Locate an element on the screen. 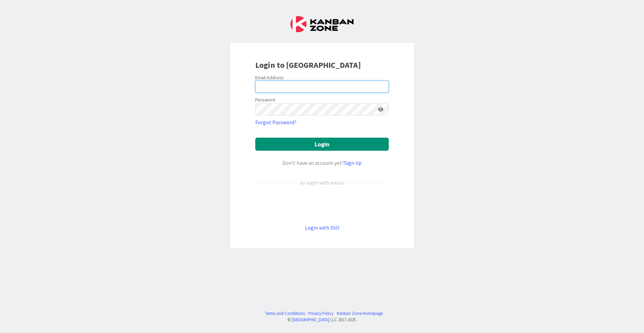  div: © LLC 2017- 2025 . is located at coordinates (322, 320).